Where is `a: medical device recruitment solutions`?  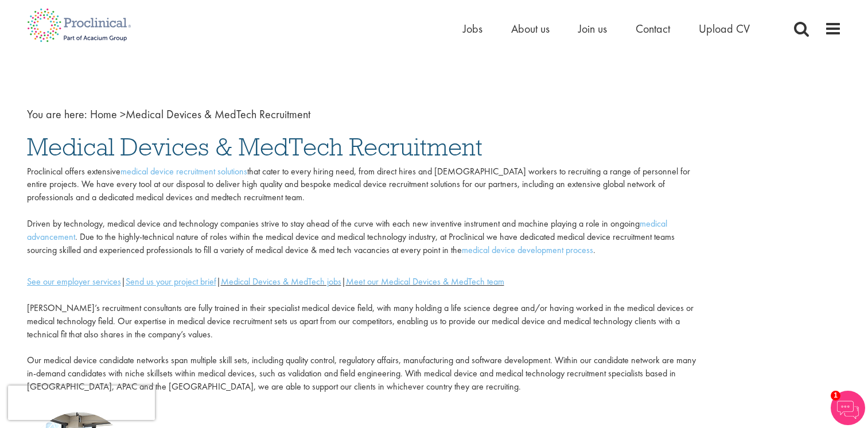
a: medical device recruitment solutions is located at coordinates (184, 171).